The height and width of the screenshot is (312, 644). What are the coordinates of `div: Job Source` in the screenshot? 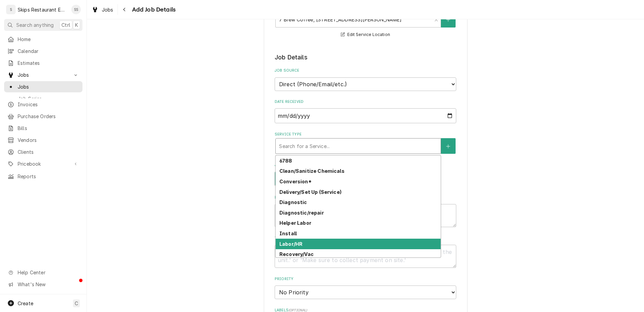 It's located at (365, 79).